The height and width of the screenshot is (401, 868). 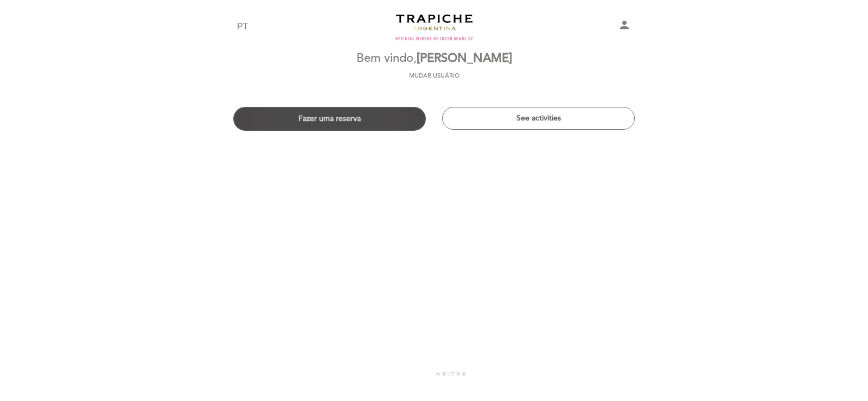 I want to click on button: Mudar usuário, so click(x=434, y=76).